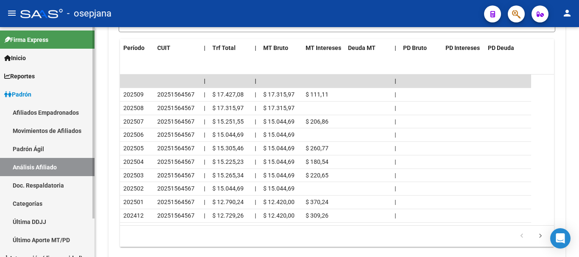 The height and width of the screenshot is (257, 579). What do you see at coordinates (134, 216) in the screenshot?
I see `span: 202412` at bounding box center [134, 216].